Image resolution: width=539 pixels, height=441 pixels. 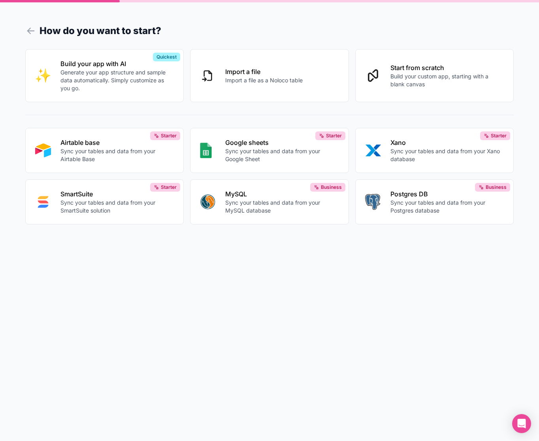 I want to click on img: SMART_SUITE, so click(x=43, y=202).